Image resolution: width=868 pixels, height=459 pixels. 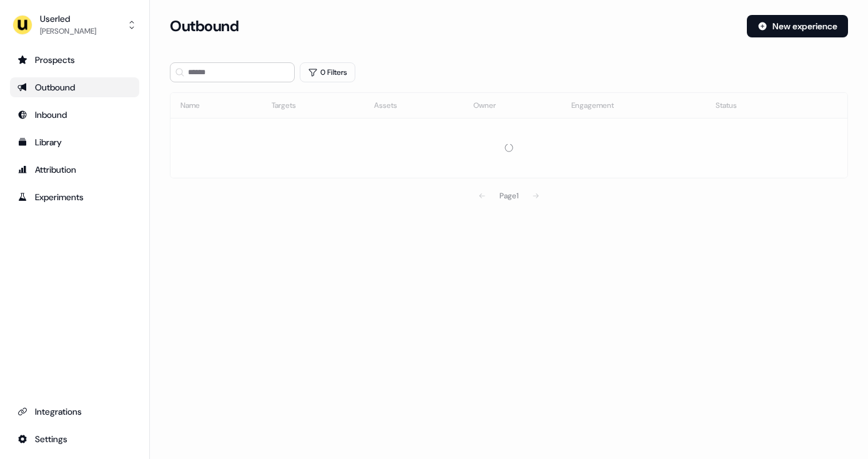 I want to click on a: Go to attribution, so click(x=74, y=170).